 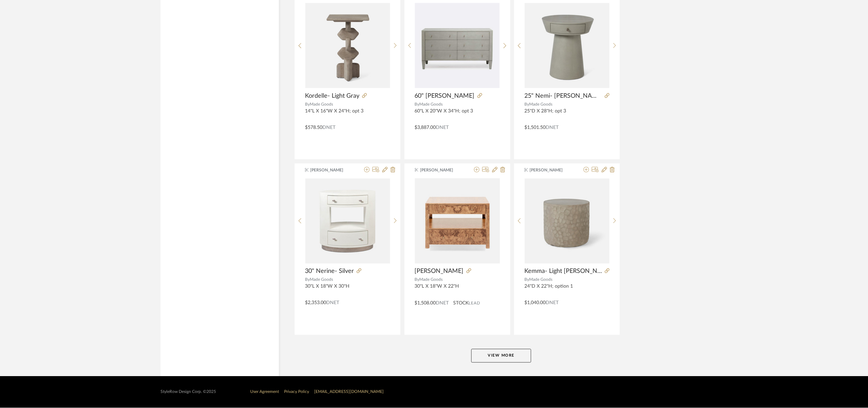 I want to click on img: Kordelle- Light Gray, so click(x=348, y=46).